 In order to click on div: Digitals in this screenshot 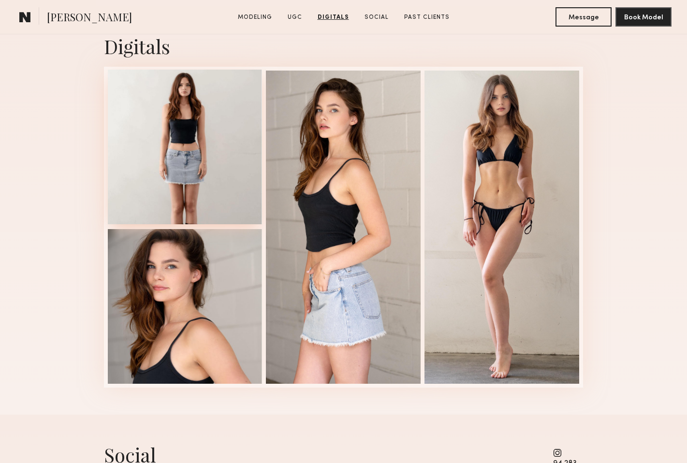, I will do `click(344, 46)`.